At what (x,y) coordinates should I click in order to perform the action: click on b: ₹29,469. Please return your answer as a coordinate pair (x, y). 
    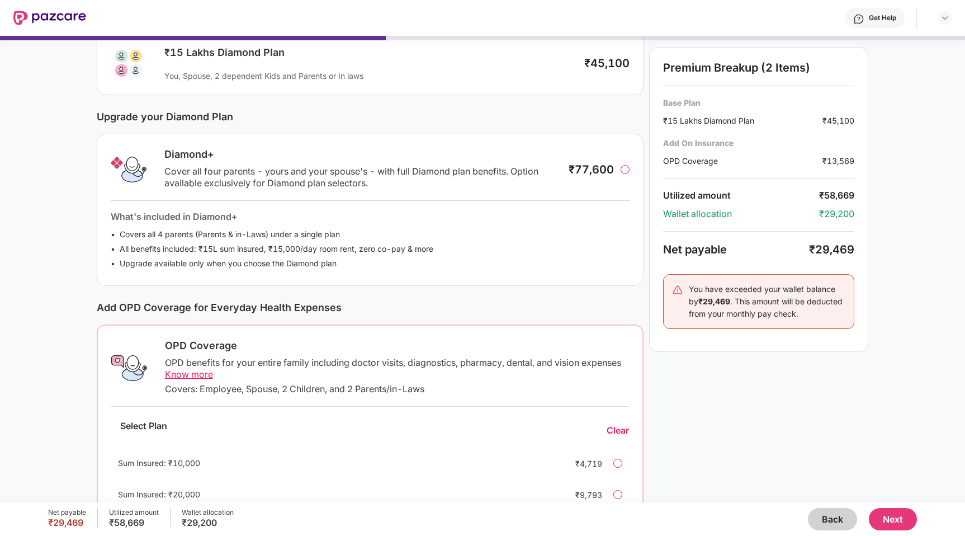
    Looking at the image, I should click on (714, 301).